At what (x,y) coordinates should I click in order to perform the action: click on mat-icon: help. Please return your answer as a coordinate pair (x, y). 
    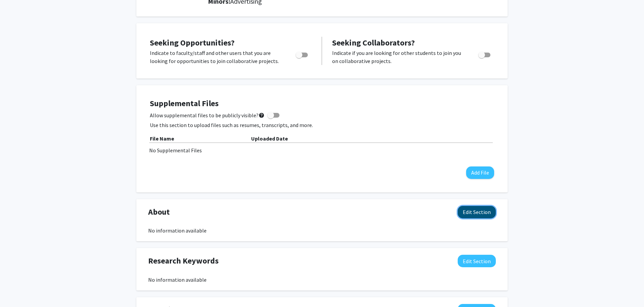
    Looking at the image, I should click on (262, 115).